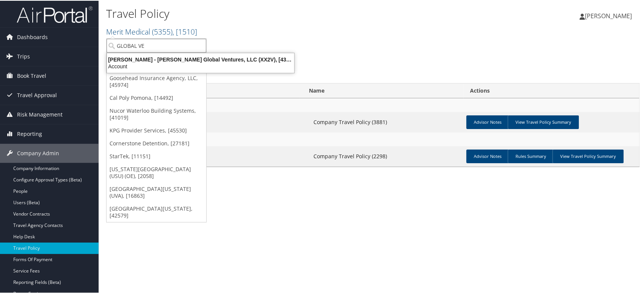 The height and width of the screenshot is (293, 644). I want to click on div: Account, so click(201, 66).